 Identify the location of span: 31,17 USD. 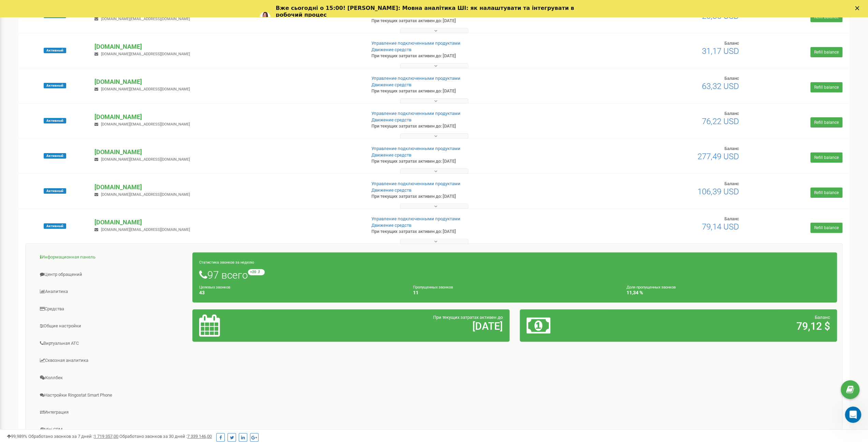
(720, 51).